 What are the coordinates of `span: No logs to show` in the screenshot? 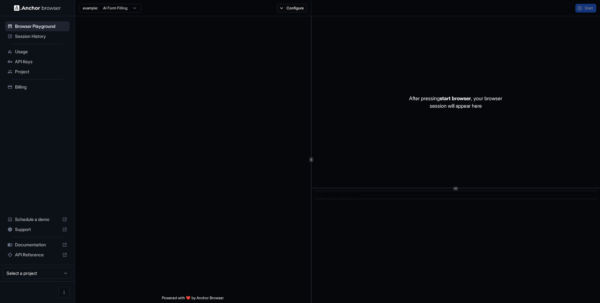 It's located at (342, 195).